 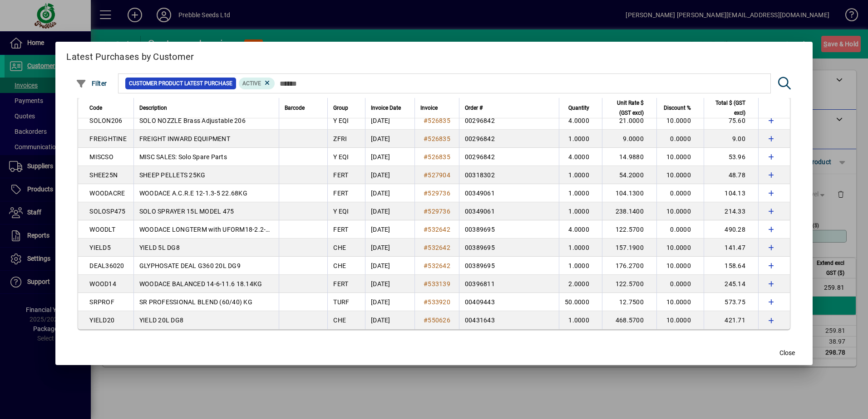 What do you see at coordinates (629, 247) in the screenshot?
I see `td: 157.1900` at bounding box center [629, 247].